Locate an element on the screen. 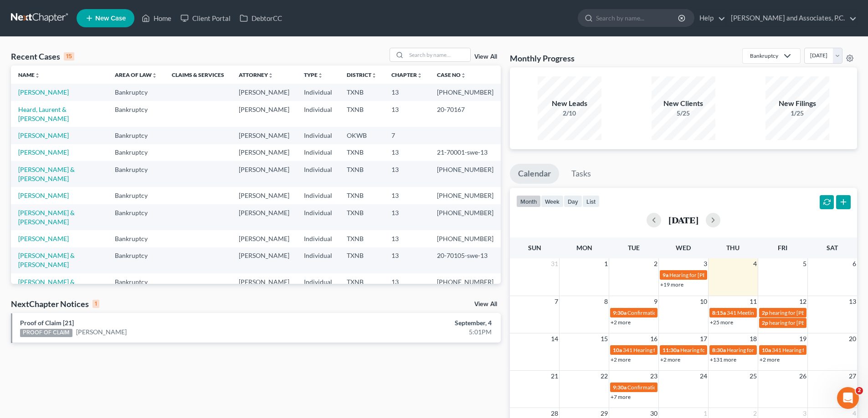 The height and width of the screenshot is (418, 868). a: +19 more is located at coordinates (671, 285).